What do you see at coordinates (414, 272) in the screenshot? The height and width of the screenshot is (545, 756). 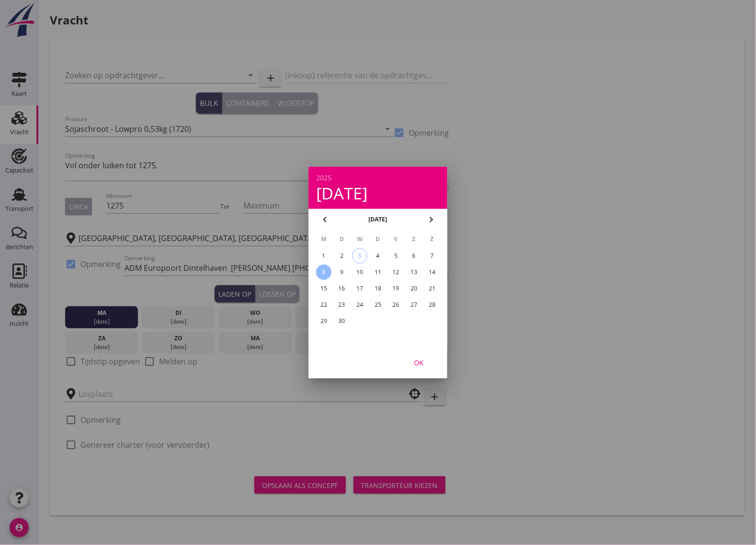 I see `button: 13` at bounding box center [414, 272].